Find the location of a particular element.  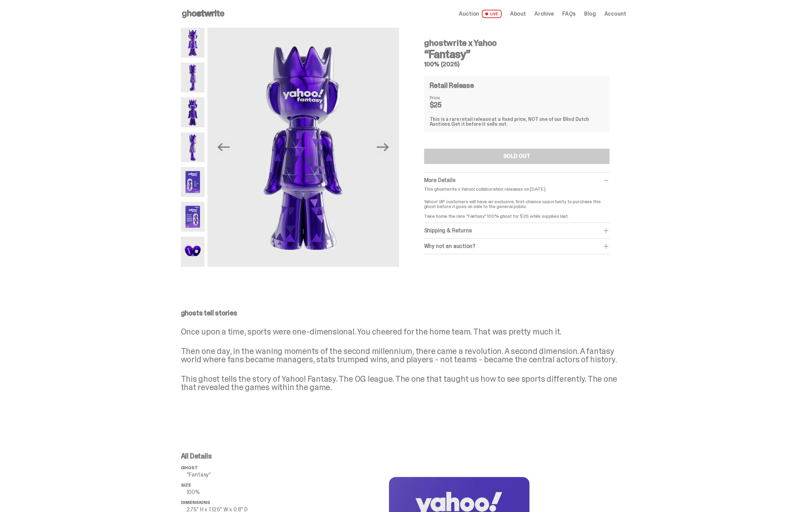

a: Account is located at coordinates (615, 13).